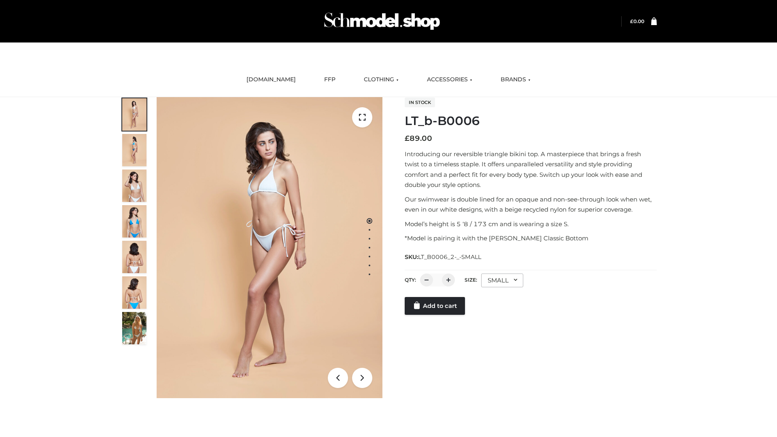 This screenshot has height=437, width=777. What do you see at coordinates (637, 21) in the screenshot?
I see `a: £0.00` at bounding box center [637, 21].